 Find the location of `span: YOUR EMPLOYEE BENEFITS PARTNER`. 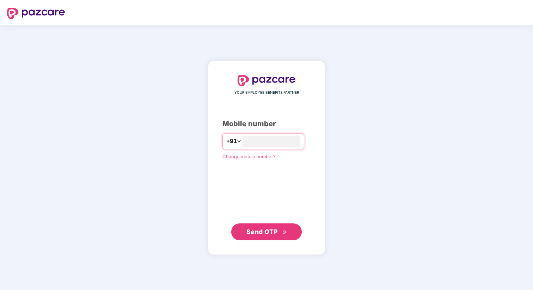

span: YOUR EMPLOYEE BENEFITS PARTNER is located at coordinates (266, 93).